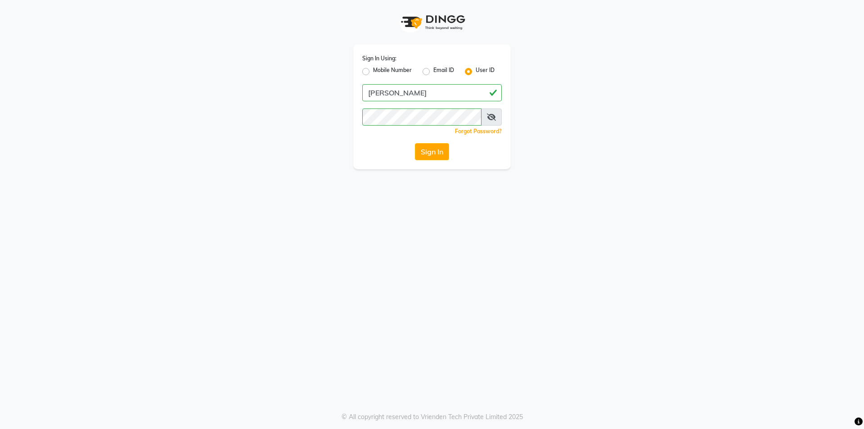 The width and height of the screenshot is (864, 429). I want to click on img: logo1.svg, so click(432, 22).